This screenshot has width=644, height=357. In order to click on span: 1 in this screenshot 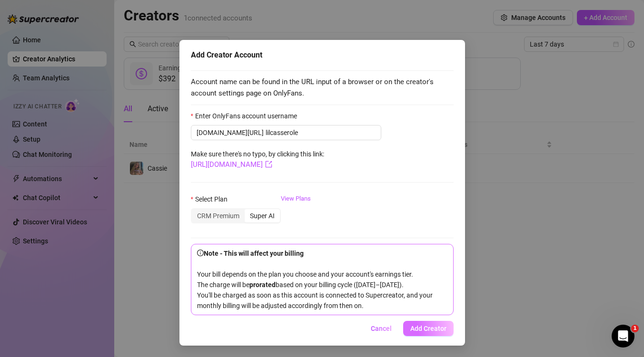, I will do `click(635, 329)`.